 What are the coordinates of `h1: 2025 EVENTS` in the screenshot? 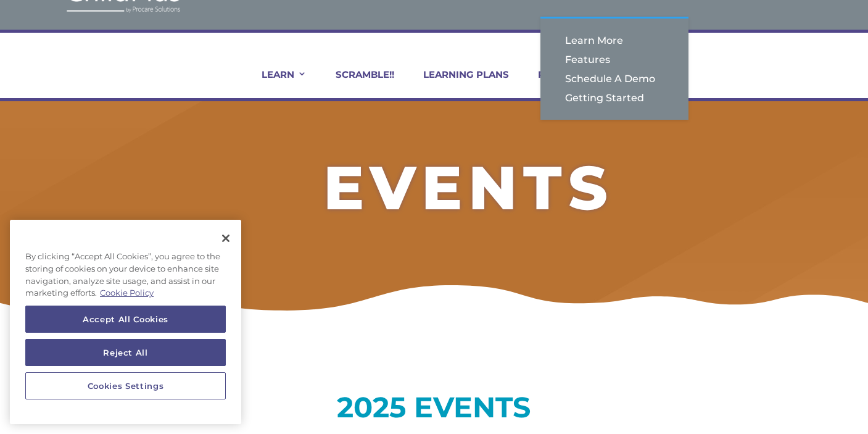 It's located at (434, 411).